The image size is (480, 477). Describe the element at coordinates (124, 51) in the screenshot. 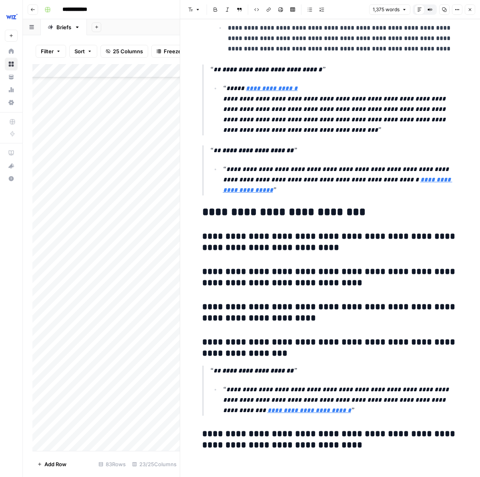

I see `button: 25 Columns` at that location.